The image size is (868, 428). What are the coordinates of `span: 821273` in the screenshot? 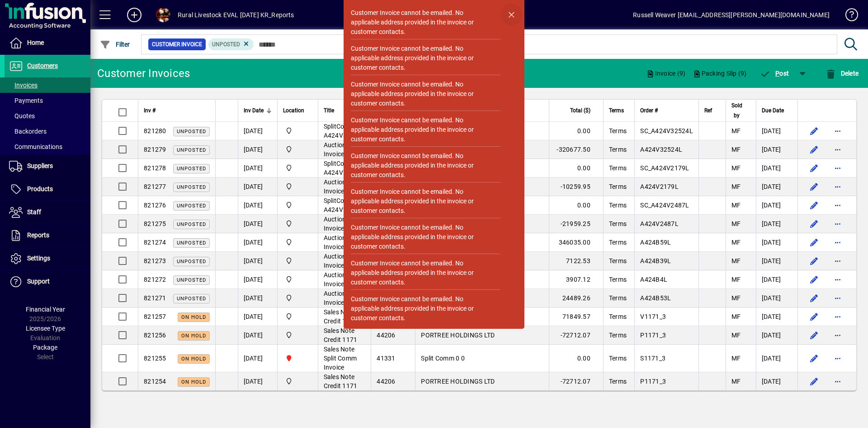 It's located at (155, 261).